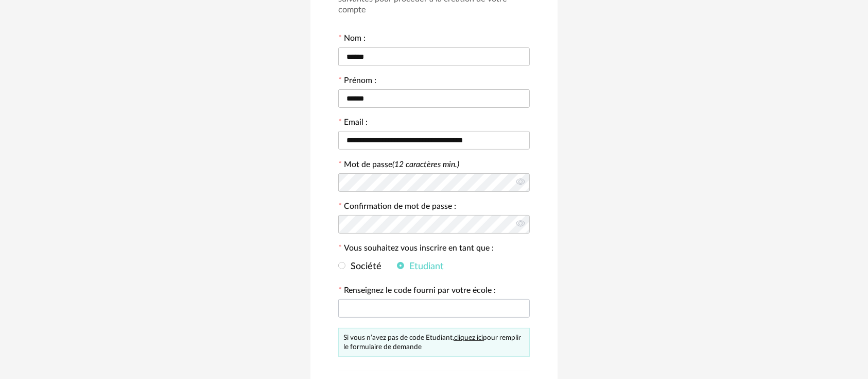  What do you see at coordinates (352, 124) in the screenshot?
I see `label: Email :` at bounding box center [352, 124].